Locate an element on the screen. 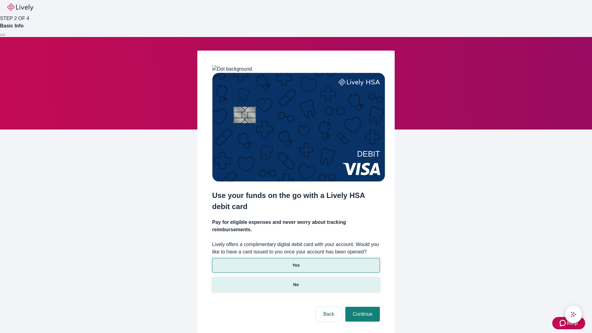 Image resolution: width=592 pixels, height=333 pixels. button: chat is located at coordinates (573, 314).